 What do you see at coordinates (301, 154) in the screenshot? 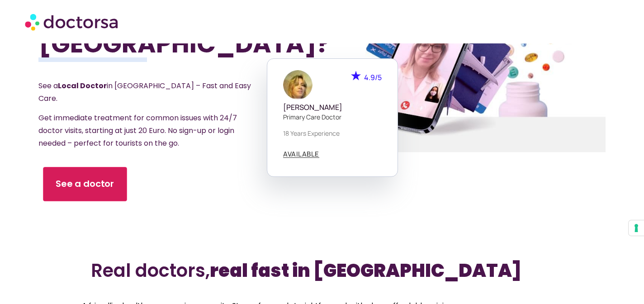
I see `span: AVAILABLE` at bounding box center [301, 154].